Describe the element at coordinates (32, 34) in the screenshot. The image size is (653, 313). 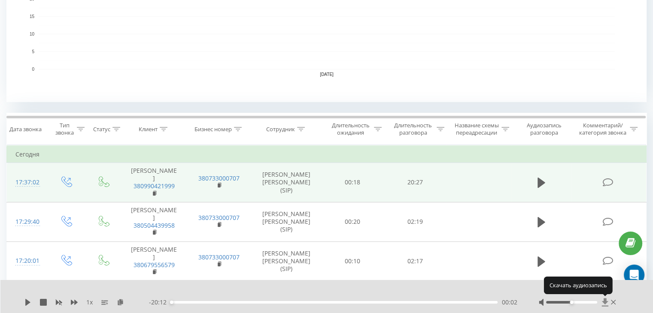
I see `text: 10` at that location.